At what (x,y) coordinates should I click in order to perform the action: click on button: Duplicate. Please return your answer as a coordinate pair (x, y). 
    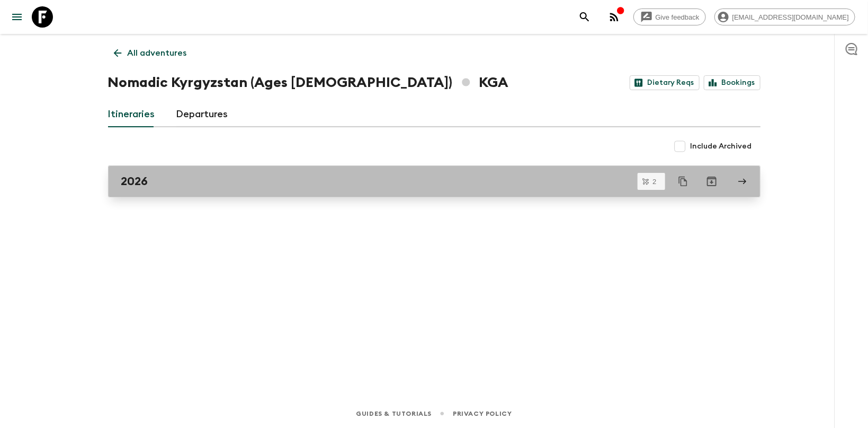
    Looking at the image, I should click on (683, 181).